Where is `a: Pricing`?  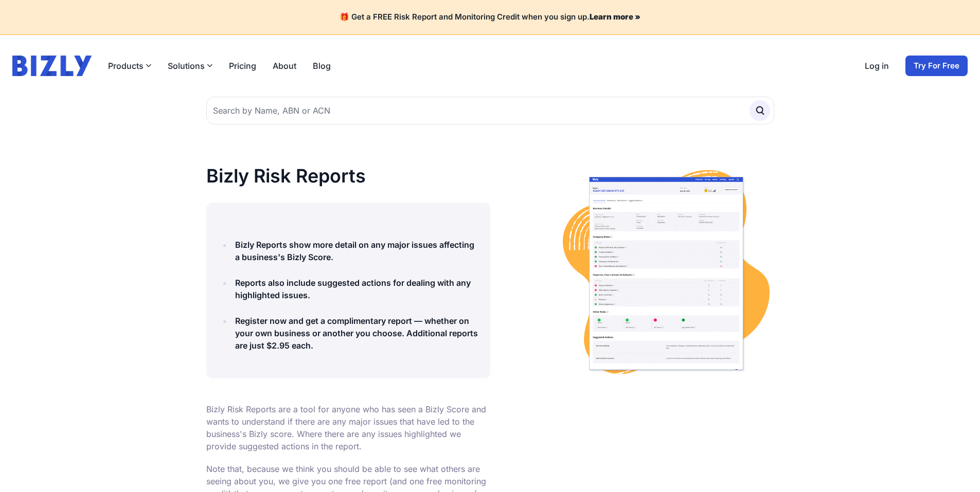
a: Pricing is located at coordinates (242, 66).